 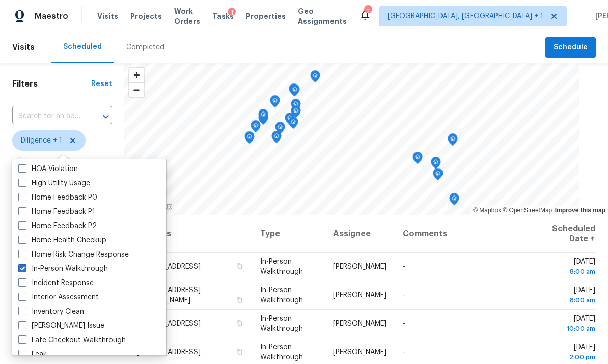 What do you see at coordinates (58, 226) in the screenshot?
I see `label: Home Feedback P2` at bounding box center [58, 226].